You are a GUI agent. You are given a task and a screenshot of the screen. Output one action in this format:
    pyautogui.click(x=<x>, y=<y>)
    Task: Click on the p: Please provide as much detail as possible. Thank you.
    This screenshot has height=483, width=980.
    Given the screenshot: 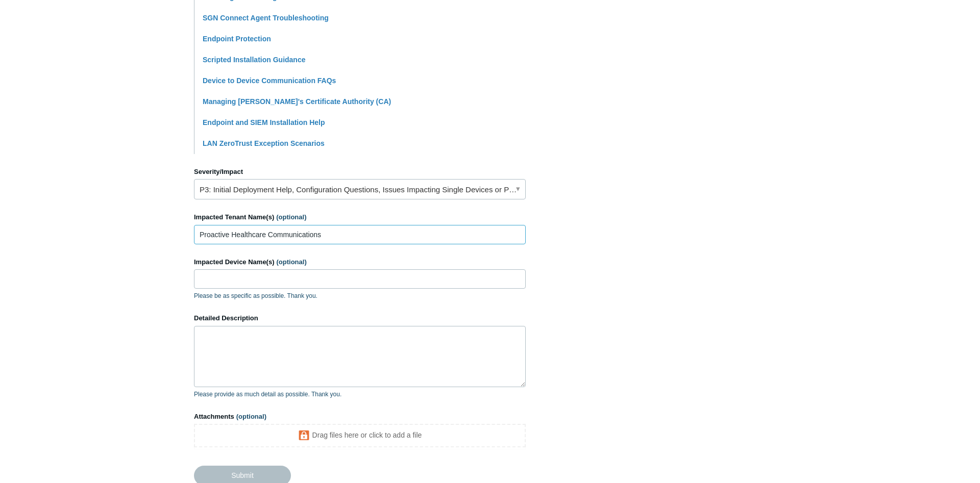 What is the action you would take?
    pyautogui.click(x=360, y=395)
    